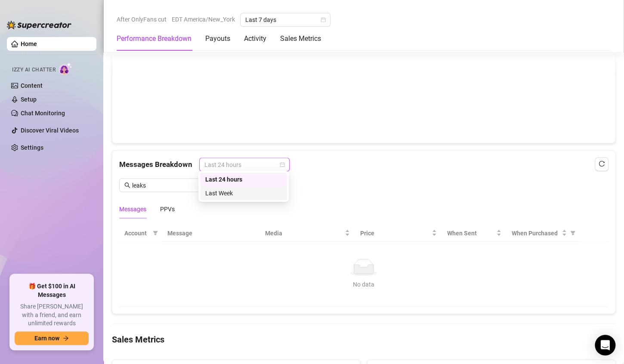 The image size is (624, 364). Describe the element at coordinates (52, 338) in the screenshot. I see `button: Earn nowarrow-right` at that location.